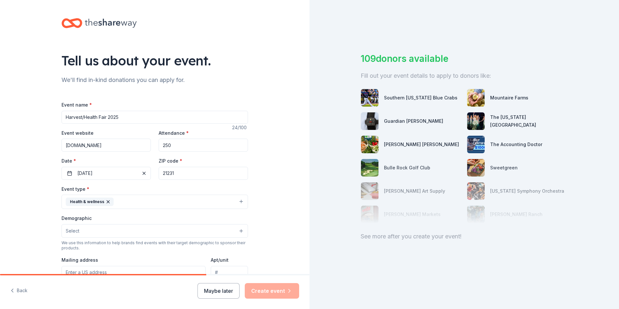  What do you see at coordinates (76, 218) in the screenshot?
I see `label: Demographic` at bounding box center [76, 218].